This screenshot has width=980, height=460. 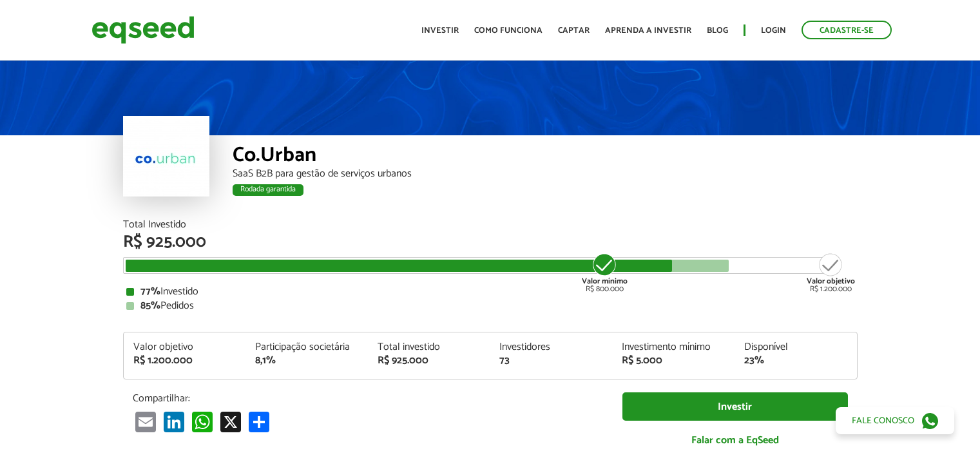 I want to click on a: Falar com a EqSeed, so click(x=735, y=440).